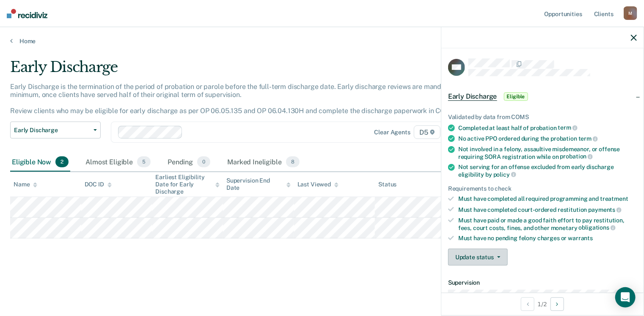 Image resolution: width=644 pixels, height=316 pixels. Describe the element at coordinates (98, 184) in the screenshot. I see `div: DOC ID` at that location.